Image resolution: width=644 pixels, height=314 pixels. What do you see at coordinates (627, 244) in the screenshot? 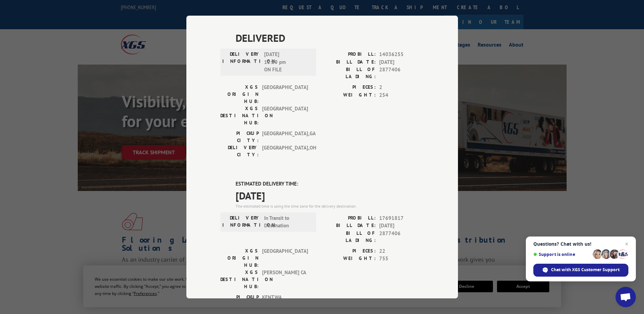
I see `span: Close chat` at bounding box center [627, 244].